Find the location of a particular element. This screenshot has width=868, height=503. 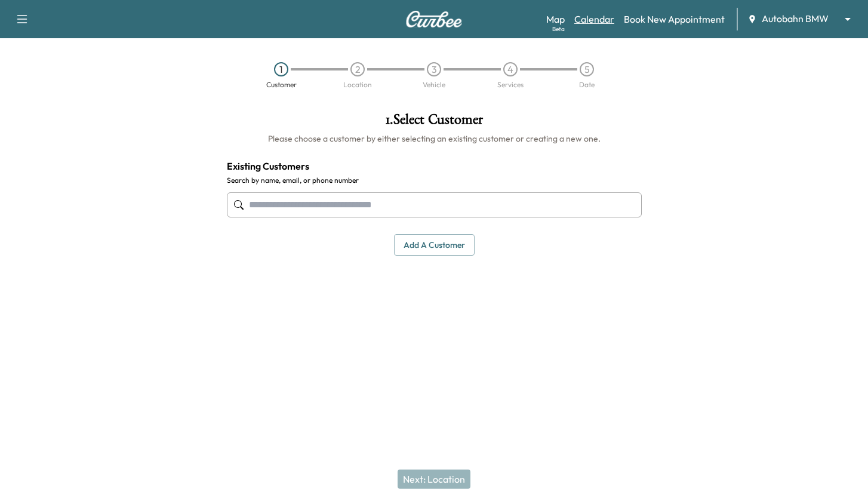

h6: Please choose a customer by either selecting an existing customer or creating a new one. is located at coordinates (434, 139).